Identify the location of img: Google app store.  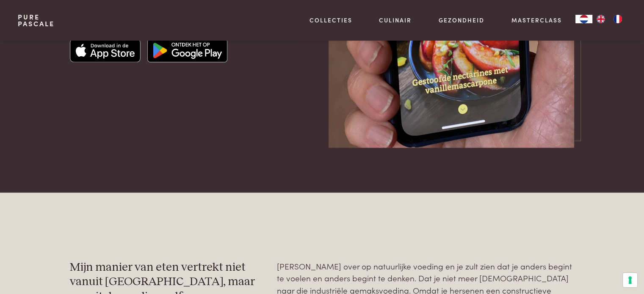
(187, 50).